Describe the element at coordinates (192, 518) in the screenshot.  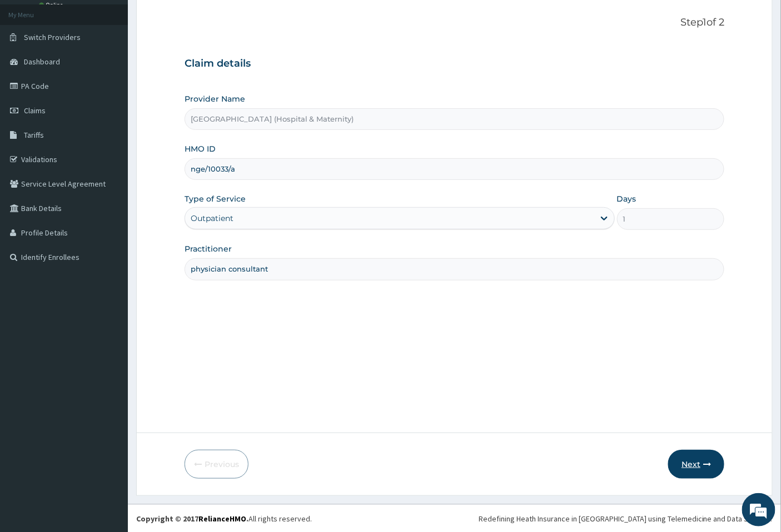
I see `strong: Copyright © 2017 .` at that location.